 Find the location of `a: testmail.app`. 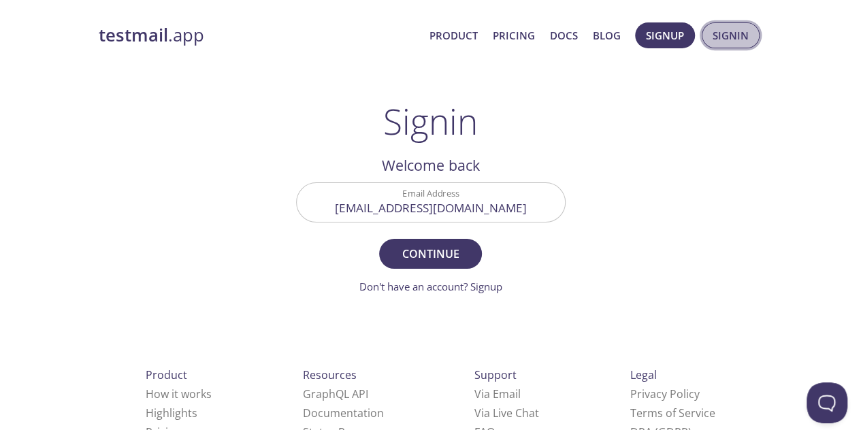

a: testmail.app is located at coordinates (258, 35).